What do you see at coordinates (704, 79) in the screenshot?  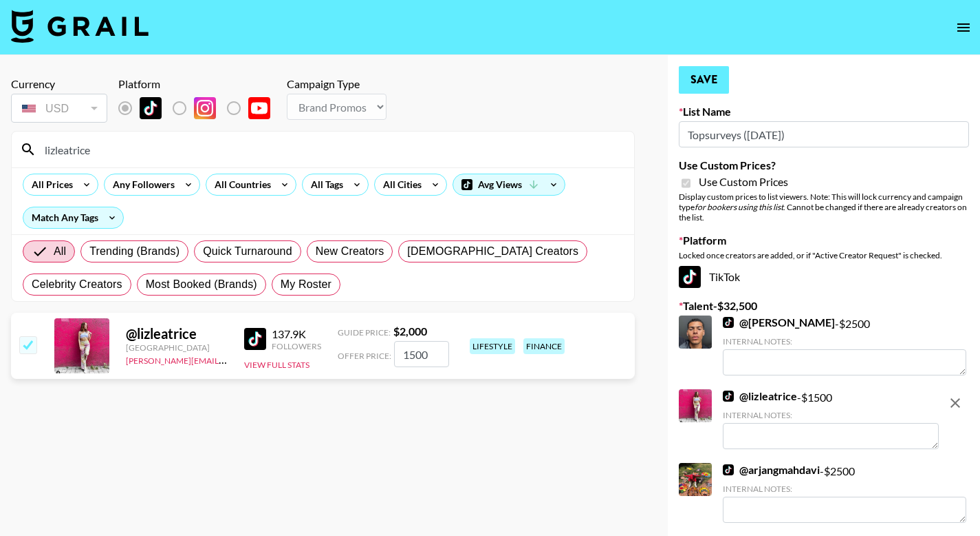 I see `button: Save` at bounding box center [704, 79].